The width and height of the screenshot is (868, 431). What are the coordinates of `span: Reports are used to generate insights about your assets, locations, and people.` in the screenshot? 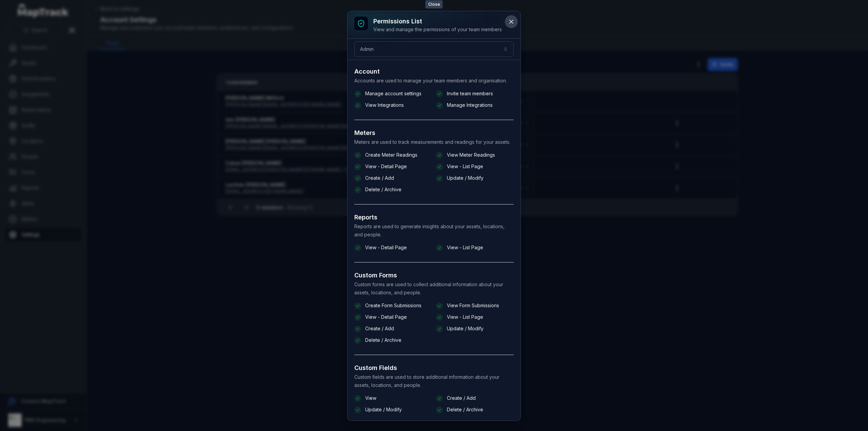 It's located at (430, 230).